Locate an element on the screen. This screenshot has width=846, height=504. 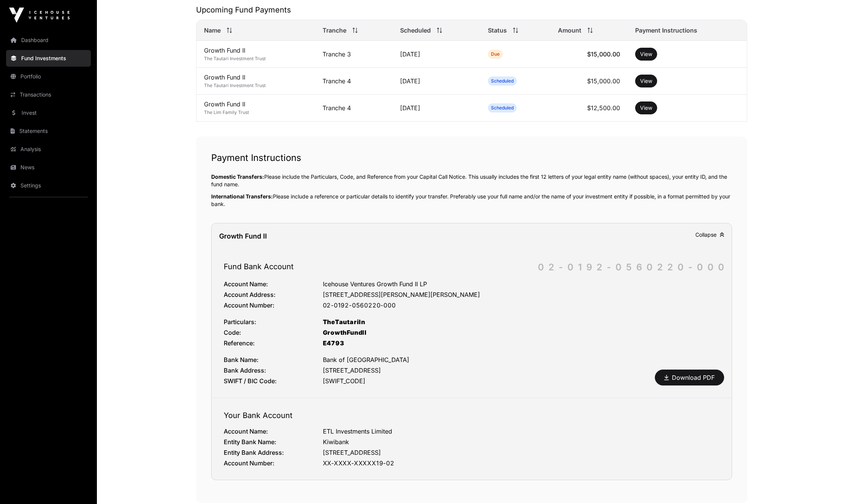
div: ETL Investments Limited is located at coordinates (522, 431).